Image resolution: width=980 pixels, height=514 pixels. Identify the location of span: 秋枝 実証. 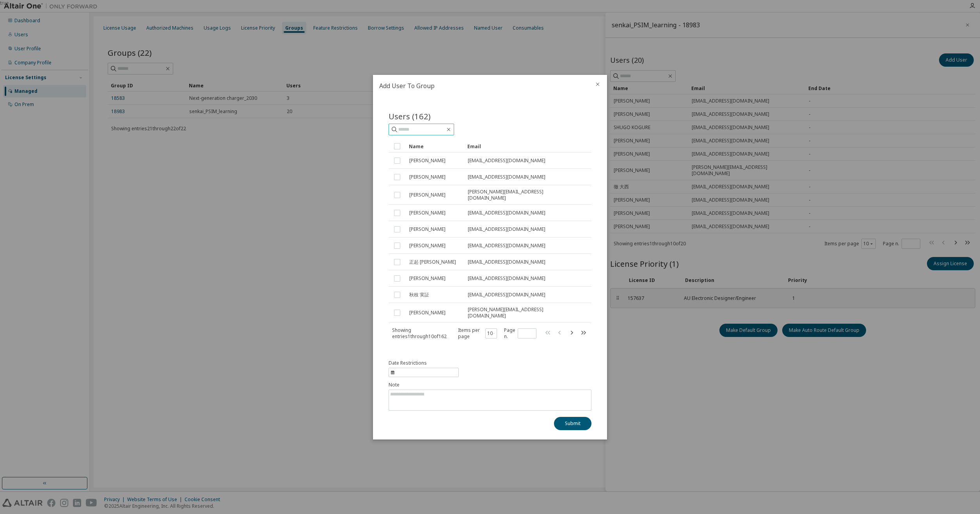
(419, 295).